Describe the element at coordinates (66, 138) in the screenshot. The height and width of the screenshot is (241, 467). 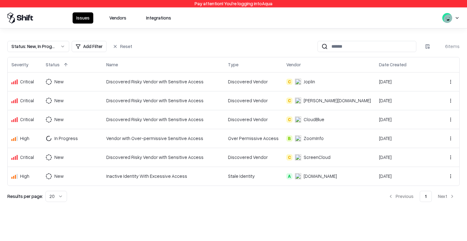
I see `div: In Progress` at that location.